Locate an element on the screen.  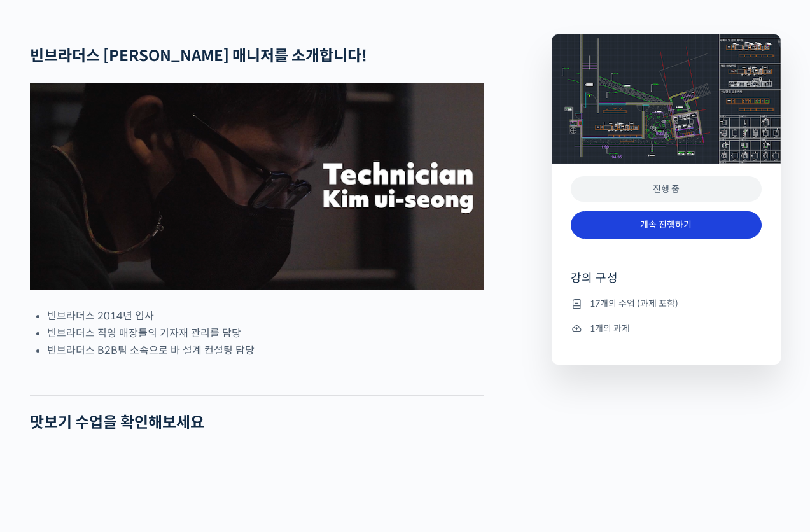
span: 홈 is located at coordinates (44, 427).